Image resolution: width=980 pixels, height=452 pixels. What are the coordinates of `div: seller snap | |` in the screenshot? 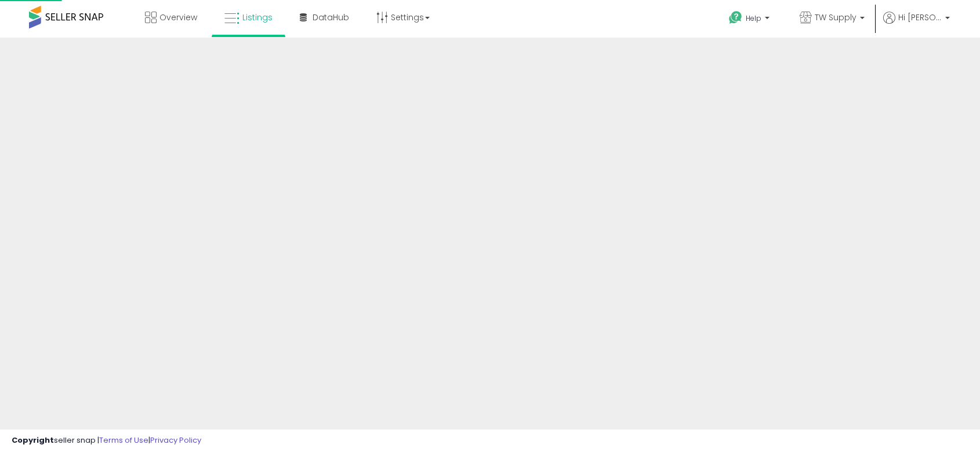 It's located at (106, 441).